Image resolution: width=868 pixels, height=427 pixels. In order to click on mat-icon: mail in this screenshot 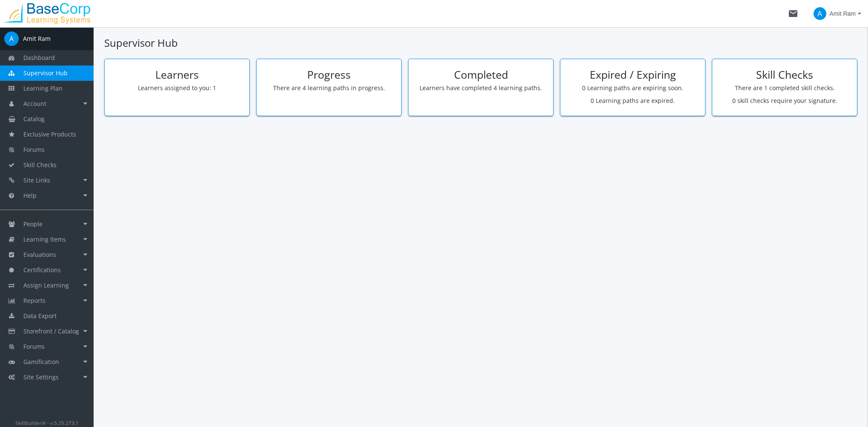, I will do `click(793, 14)`.